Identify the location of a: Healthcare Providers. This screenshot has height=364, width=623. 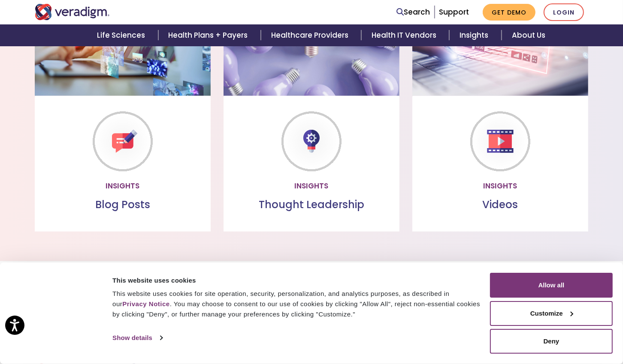
(311, 35).